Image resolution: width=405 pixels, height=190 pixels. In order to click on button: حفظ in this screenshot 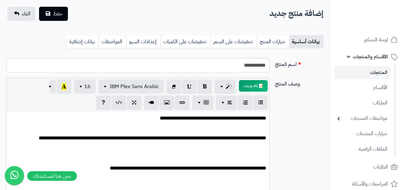, I will do `click(53, 14)`.